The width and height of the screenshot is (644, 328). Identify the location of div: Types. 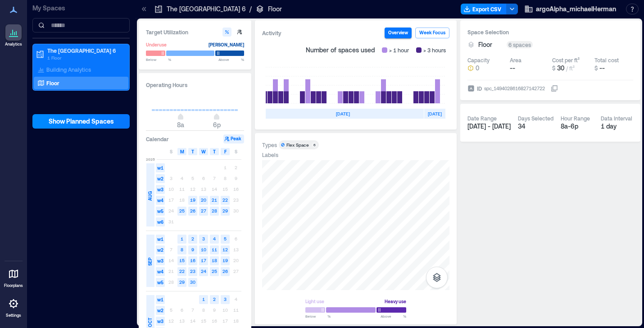
(269, 145).